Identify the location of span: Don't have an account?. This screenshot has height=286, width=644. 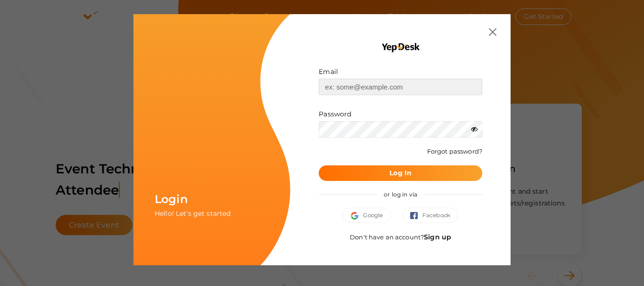
(400, 237).